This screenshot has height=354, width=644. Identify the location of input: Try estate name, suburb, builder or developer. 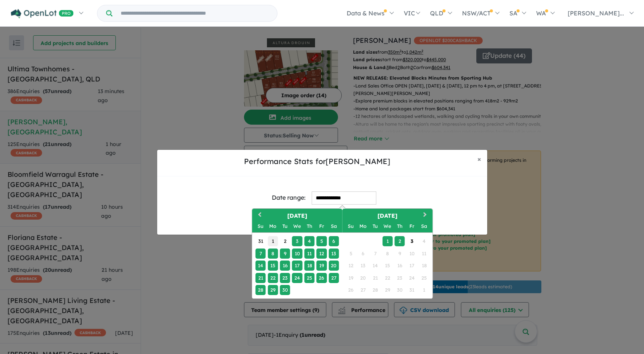
(195, 13).